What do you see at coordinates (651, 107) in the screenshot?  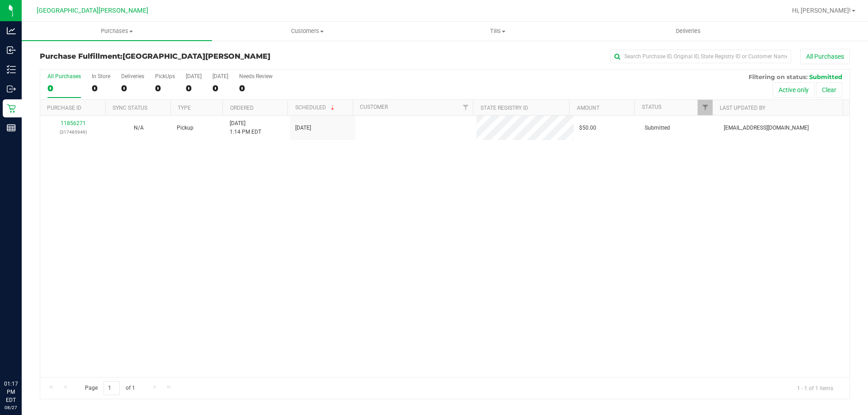 I see `a: Status` at bounding box center [651, 107].